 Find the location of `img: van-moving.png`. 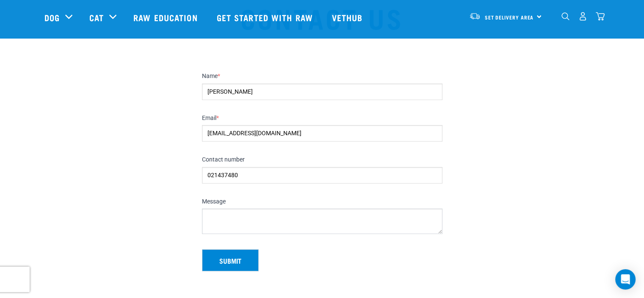

img: van-moving.png is located at coordinates (475, 16).